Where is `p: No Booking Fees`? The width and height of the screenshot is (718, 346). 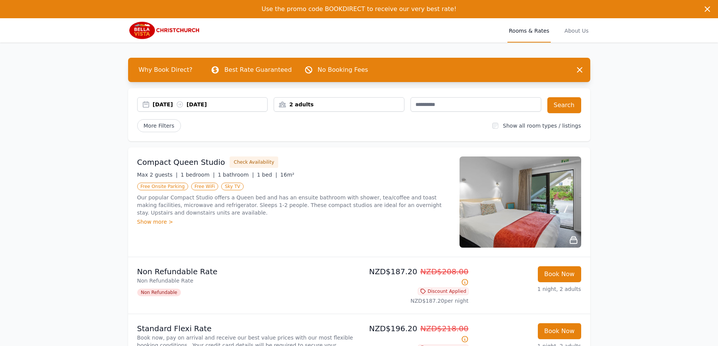 p: No Booking Fees is located at coordinates (343, 70).